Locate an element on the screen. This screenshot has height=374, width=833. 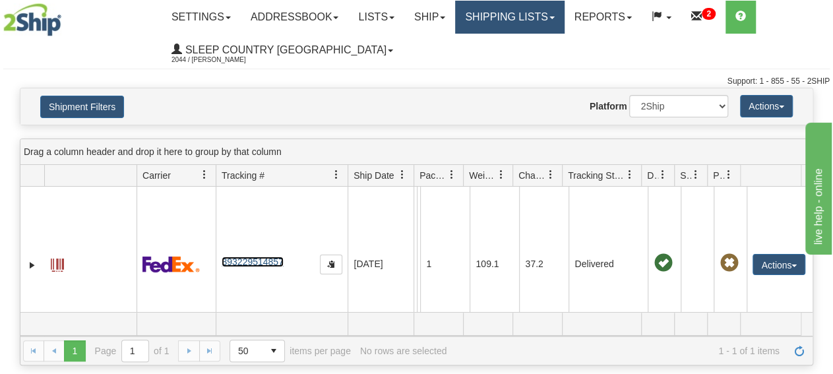
span: items per page is located at coordinates (290, 351).